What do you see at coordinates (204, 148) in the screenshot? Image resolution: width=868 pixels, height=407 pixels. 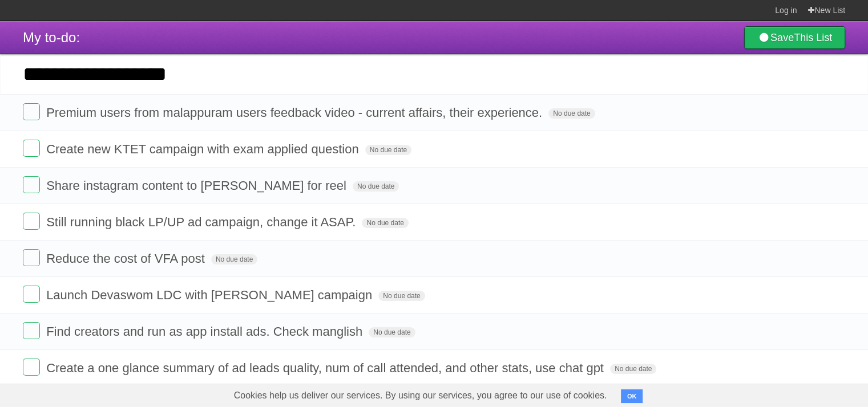 I see `span: Create new KTET campaign with exam applied question` at bounding box center [204, 148].